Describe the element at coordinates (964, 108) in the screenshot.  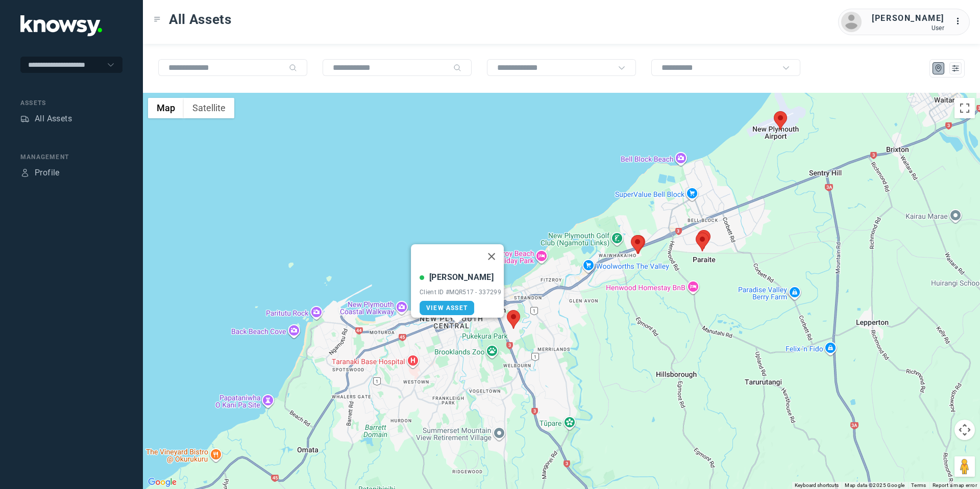
I see `button: Toggle fullscreen view` at that location.